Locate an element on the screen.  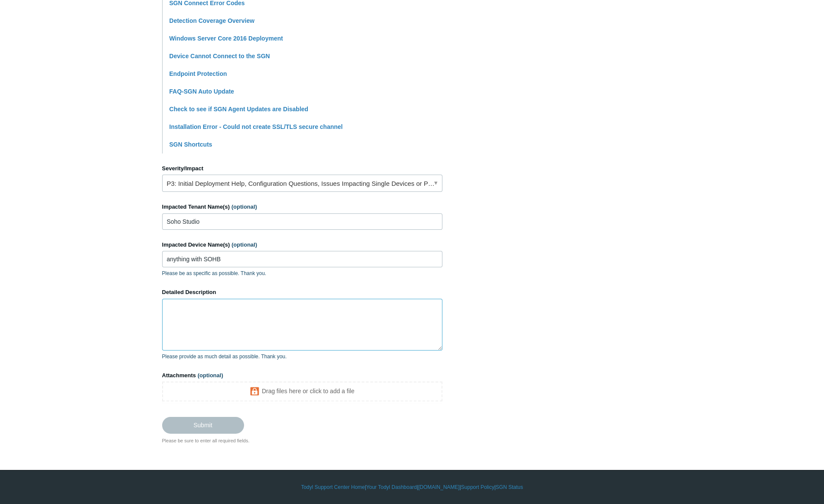
a: Device Cannot Connect to the SGN is located at coordinates (220, 56).